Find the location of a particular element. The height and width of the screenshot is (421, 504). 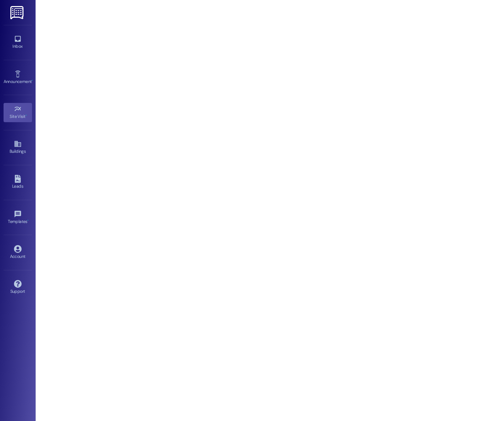

img: ResiDesk Logo is located at coordinates (17, 12).